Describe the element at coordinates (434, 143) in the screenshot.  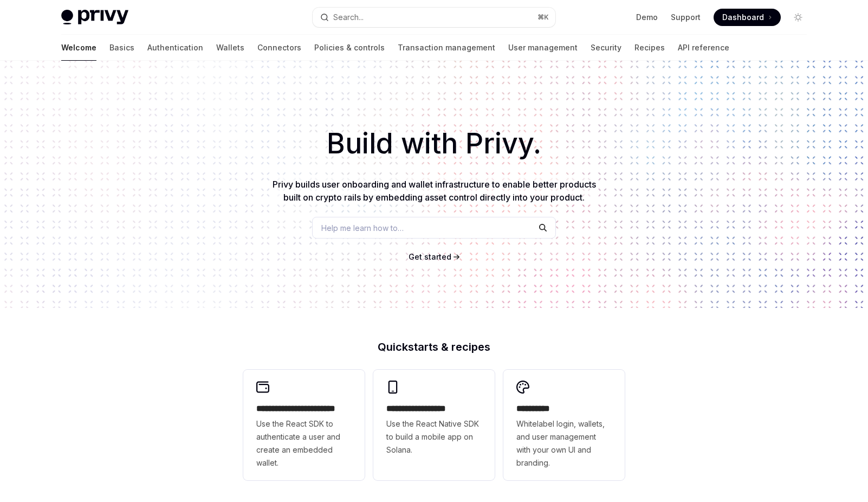
I see `h1: Build with Privy.` at that location.